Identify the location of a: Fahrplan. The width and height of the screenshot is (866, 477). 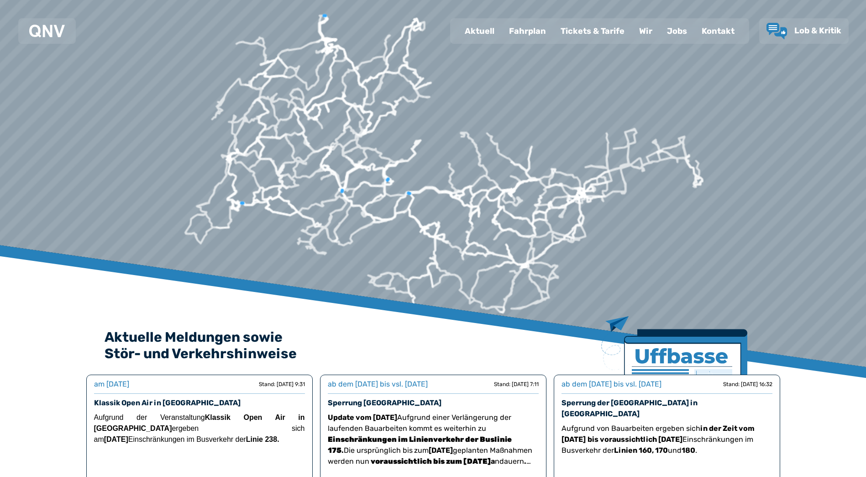
(527, 31).